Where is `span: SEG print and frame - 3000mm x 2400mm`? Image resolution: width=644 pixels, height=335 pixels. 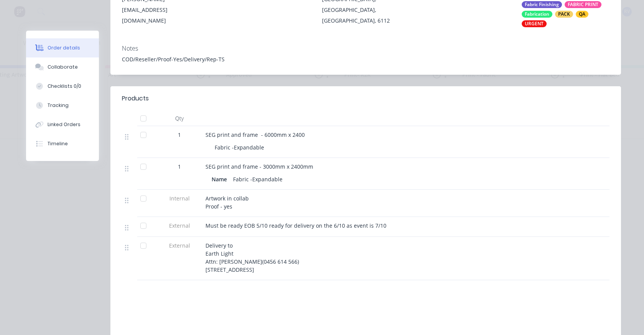
span: SEG print and frame - 3000mm x 2400mm is located at coordinates (259, 166).